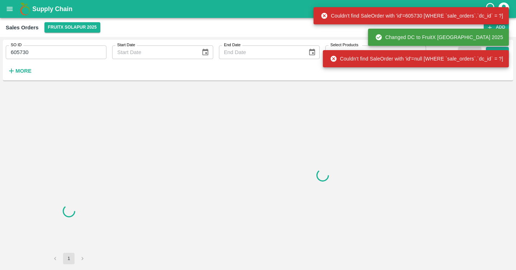 The width and height of the screenshot is (516, 270). I want to click on b: Supply Chain, so click(52, 9).